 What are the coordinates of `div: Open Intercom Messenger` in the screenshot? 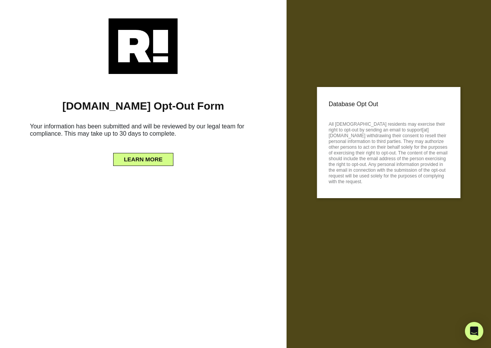 It's located at (474, 331).